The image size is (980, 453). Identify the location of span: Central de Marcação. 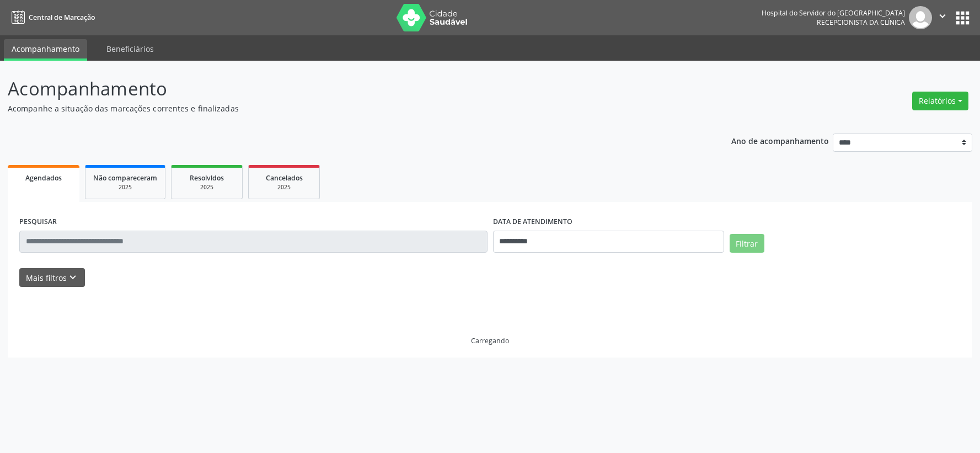
(62, 17).